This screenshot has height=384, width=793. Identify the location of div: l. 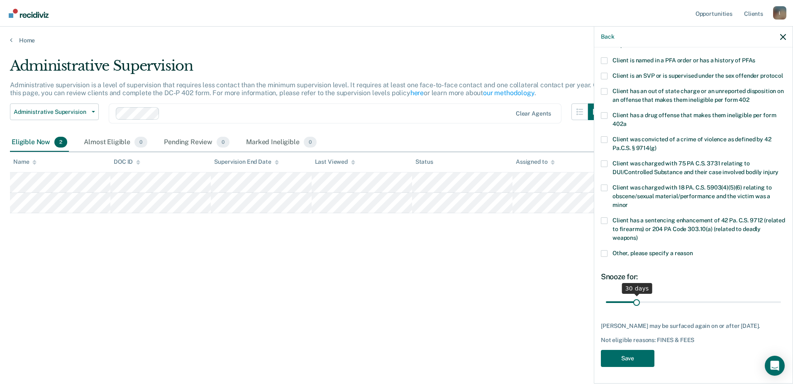
(780, 13).